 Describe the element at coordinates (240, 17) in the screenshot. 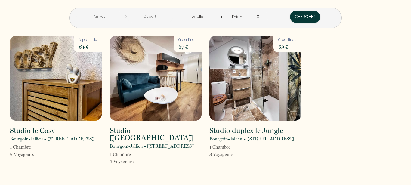

I see `div: Enfants` at that location.